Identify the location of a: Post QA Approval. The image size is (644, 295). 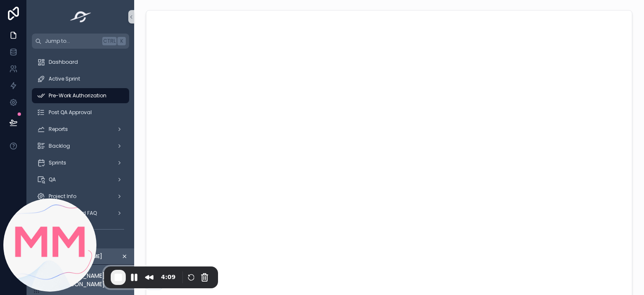
(81, 112).